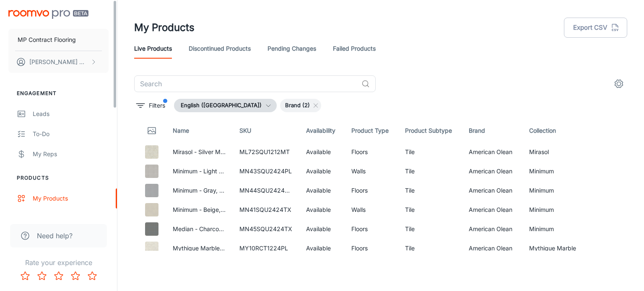  Describe the element at coordinates (220, 48) in the screenshot. I see `a: Discontinued Products` at that location.